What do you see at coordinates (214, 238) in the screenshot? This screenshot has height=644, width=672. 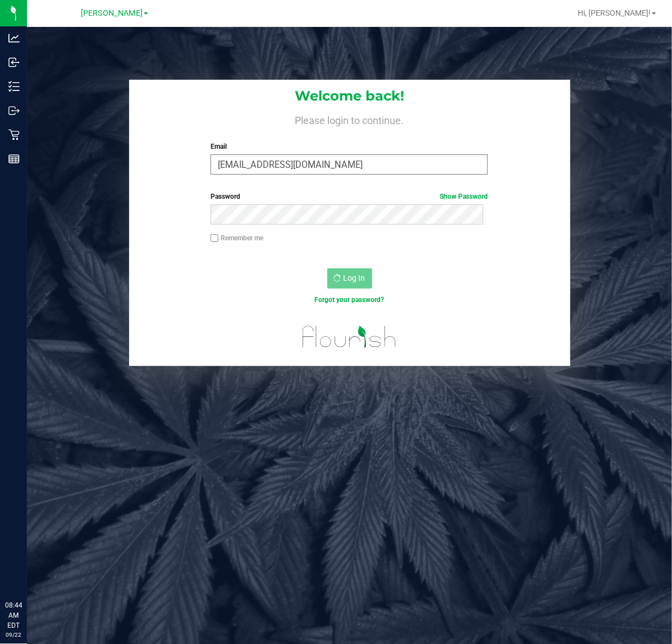 I see `input: Remember me` at bounding box center [214, 238].